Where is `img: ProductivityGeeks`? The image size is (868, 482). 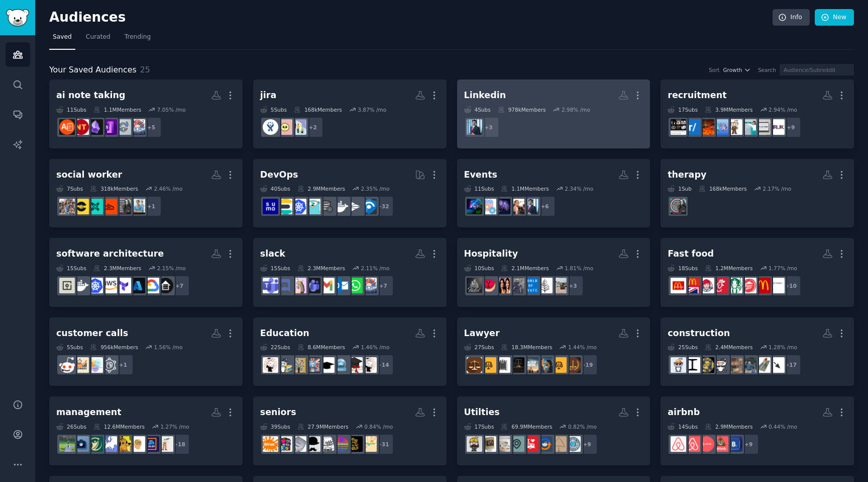
img: ProductivityGeeks is located at coordinates (123, 127).